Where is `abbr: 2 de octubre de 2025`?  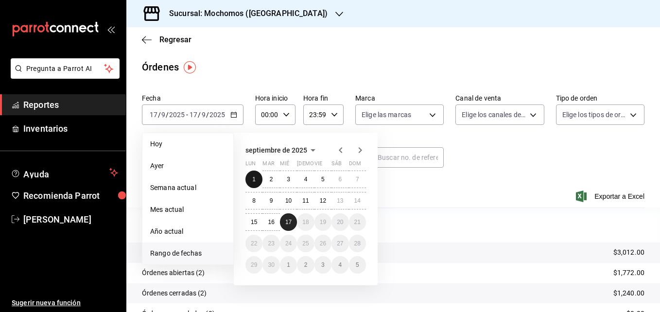
abbr: 2 de octubre de 2025 is located at coordinates (306, 265).